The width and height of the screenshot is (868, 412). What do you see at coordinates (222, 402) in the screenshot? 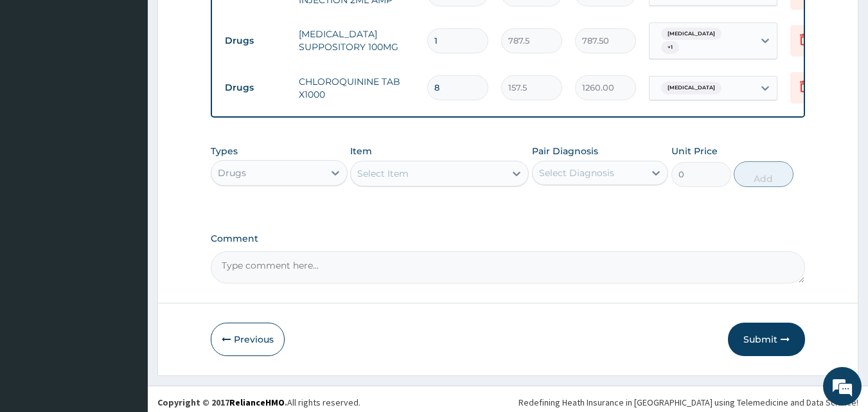
I see `strong: Copyright © 2017 .` at bounding box center [222, 402].